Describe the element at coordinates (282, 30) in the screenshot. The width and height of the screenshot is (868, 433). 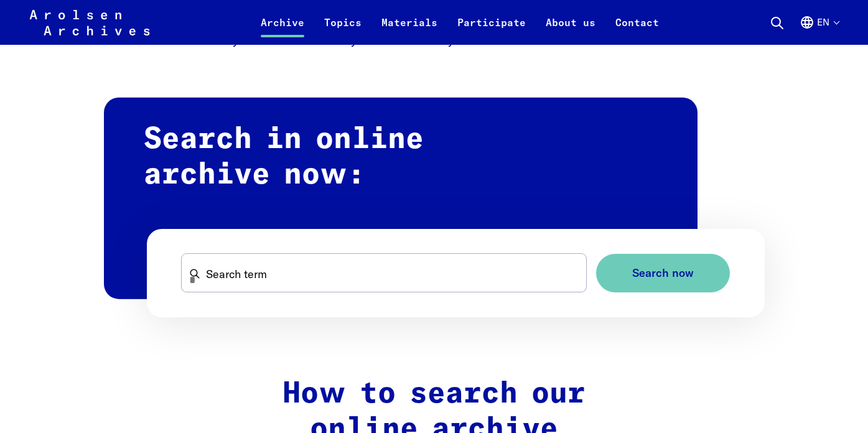
I see `a: Archive` at that location.